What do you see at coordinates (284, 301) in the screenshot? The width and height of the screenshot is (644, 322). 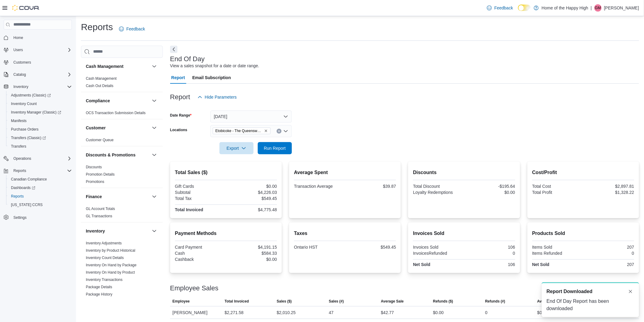 I see `span: Sales ($)` at bounding box center [284, 301].